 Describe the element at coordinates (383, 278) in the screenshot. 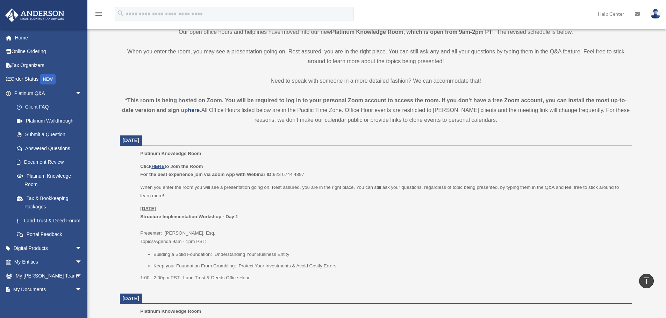

I see `p: 1:00 - 2:00pm PST: Land Trust & Deeds Office Hour` at that location.